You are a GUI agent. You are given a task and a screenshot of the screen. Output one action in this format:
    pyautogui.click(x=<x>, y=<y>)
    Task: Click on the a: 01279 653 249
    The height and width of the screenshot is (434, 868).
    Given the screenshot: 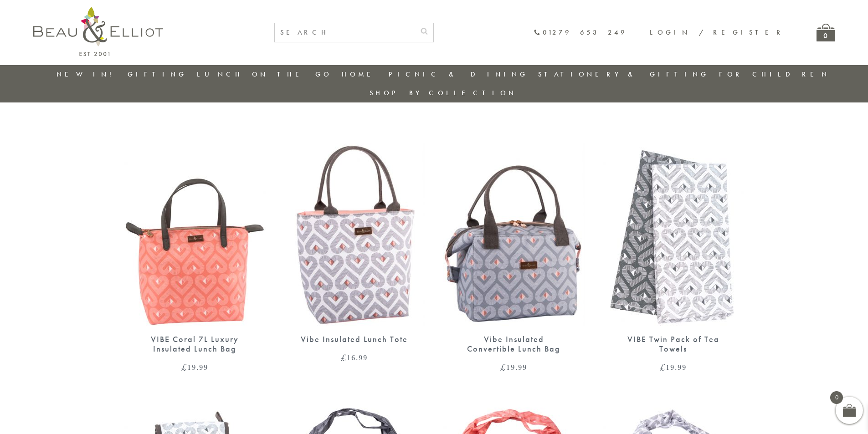 What is the action you would take?
    pyautogui.click(x=580, y=33)
    